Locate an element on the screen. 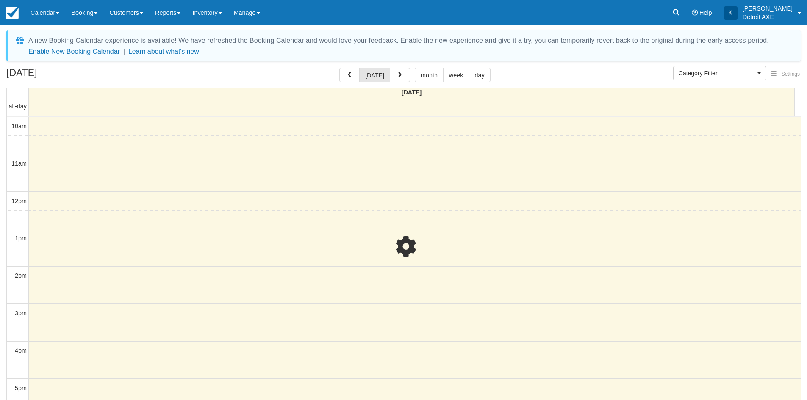 The height and width of the screenshot is (400, 807). p: Detroit AXE is located at coordinates (768, 17).